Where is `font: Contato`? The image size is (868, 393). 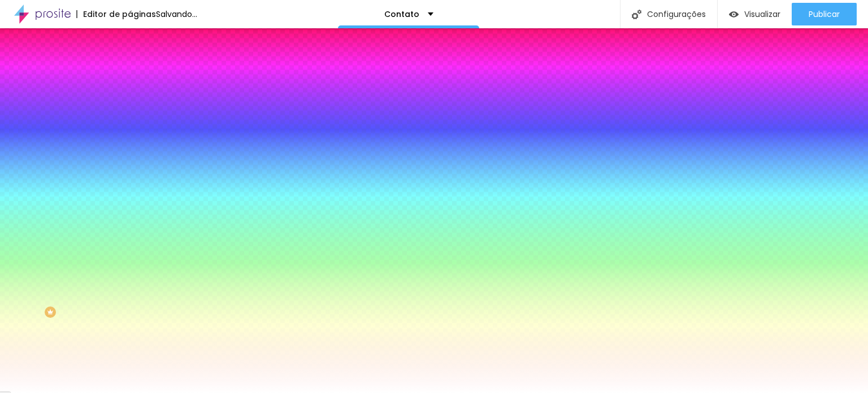 font: Contato is located at coordinates (402, 14).